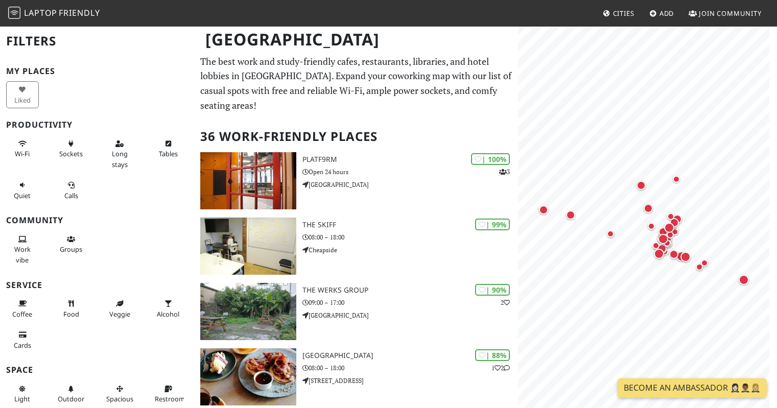 The height and width of the screenshot is (408, 777). I want to click on span: Credit cards, so click(22, 345).